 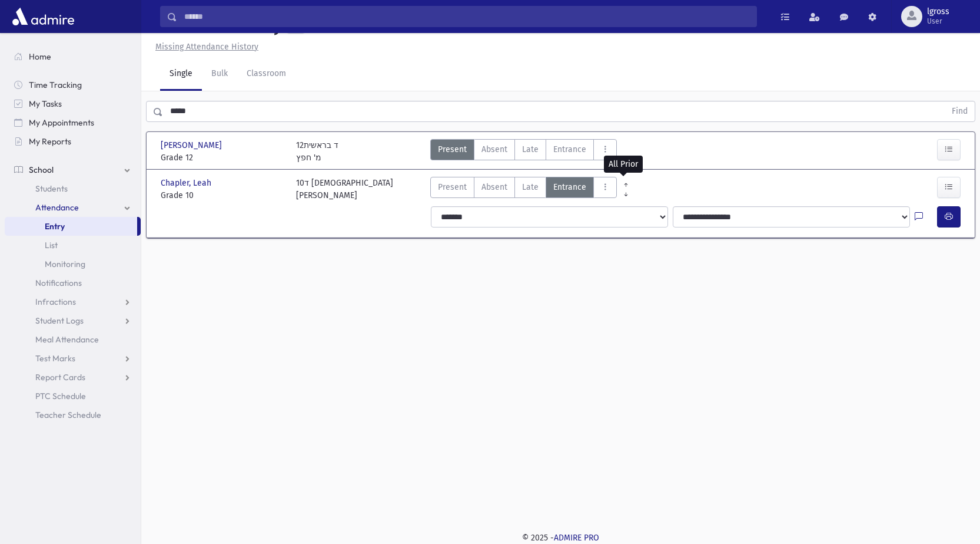 I want to click on div: 12ד בראשית מ' חפץ, so click(x=317, y=151).